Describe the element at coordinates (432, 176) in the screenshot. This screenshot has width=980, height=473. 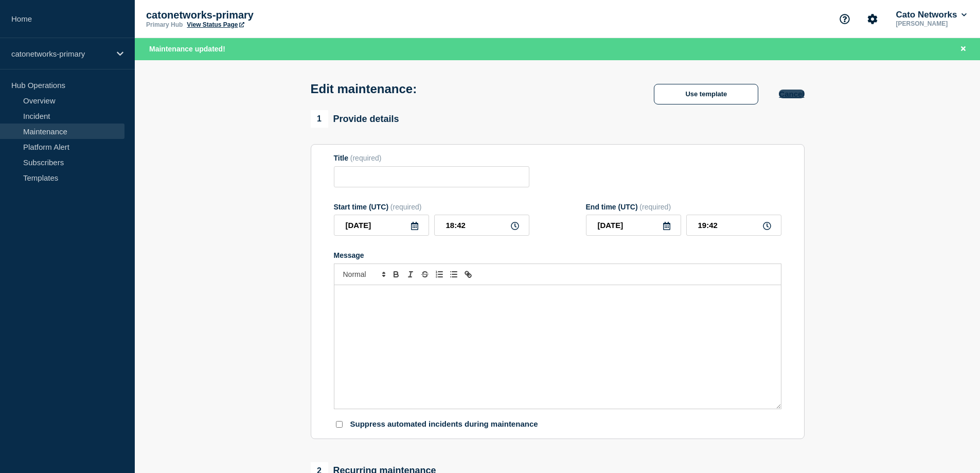
I see `input: Title` at that location.